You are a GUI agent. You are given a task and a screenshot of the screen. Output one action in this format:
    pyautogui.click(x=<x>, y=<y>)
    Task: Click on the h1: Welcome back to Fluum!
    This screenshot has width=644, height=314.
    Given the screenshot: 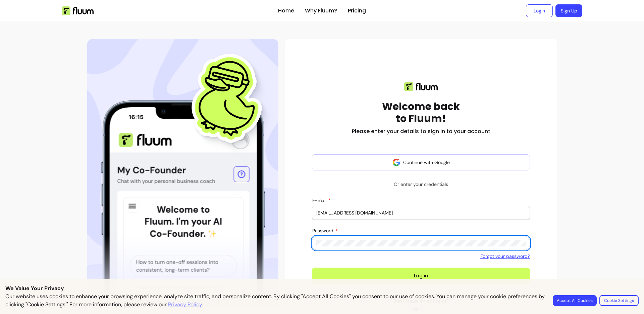 What is the action you would take?
    pyautogui.click(x=421, y=112)
    